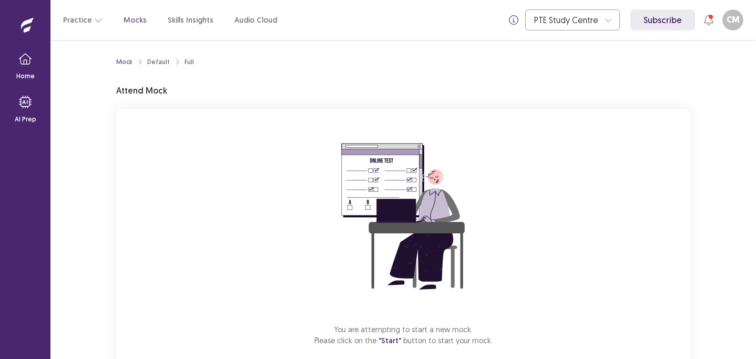 This screenshot has height=359, width=756. What do you see at coordinates (255, 20) in the screenshot?
I see `a: Audio Cloud` at bounding box center [255, 20].